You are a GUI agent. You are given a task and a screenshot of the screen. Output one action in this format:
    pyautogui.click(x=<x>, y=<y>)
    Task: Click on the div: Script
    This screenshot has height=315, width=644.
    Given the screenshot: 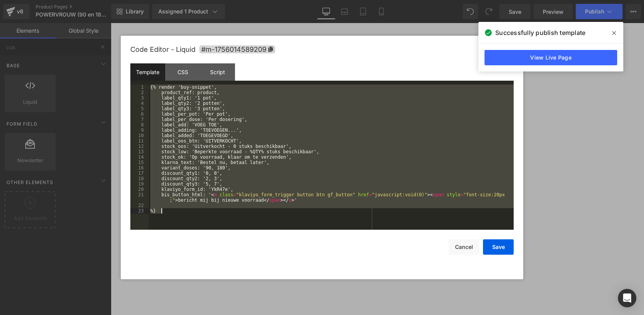 What is the action you would take?
    pyautogui.click(x=218, y=72)
    